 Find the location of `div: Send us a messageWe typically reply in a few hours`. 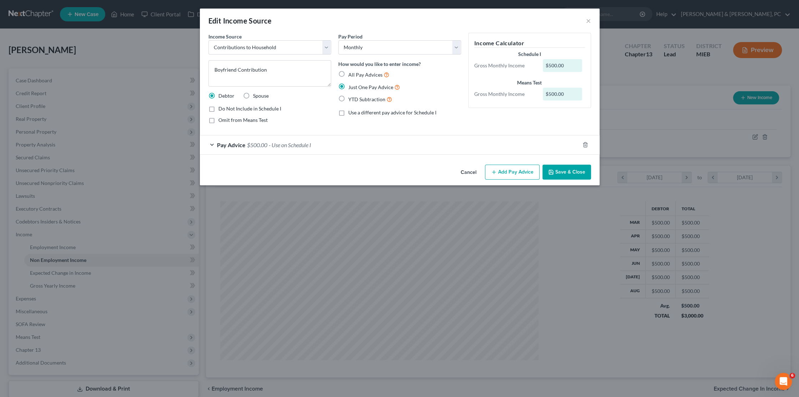

div: Send us a messageWe typically reply in a few hours is located at coordinates (71, 97).